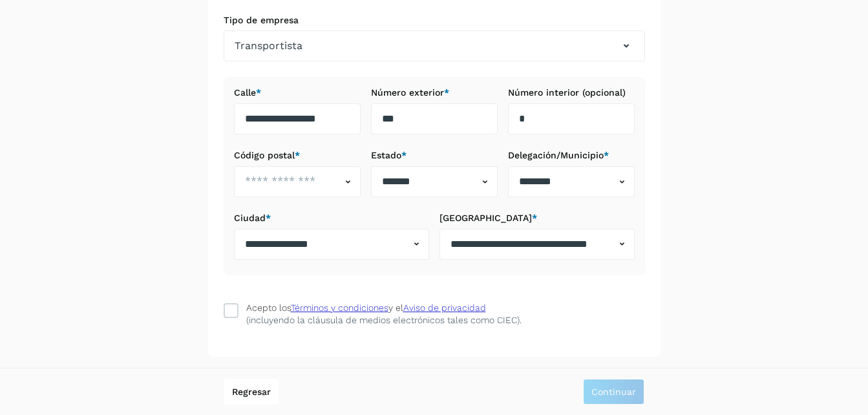  I want to click on div: Acepto los y el, so click(366, 308).